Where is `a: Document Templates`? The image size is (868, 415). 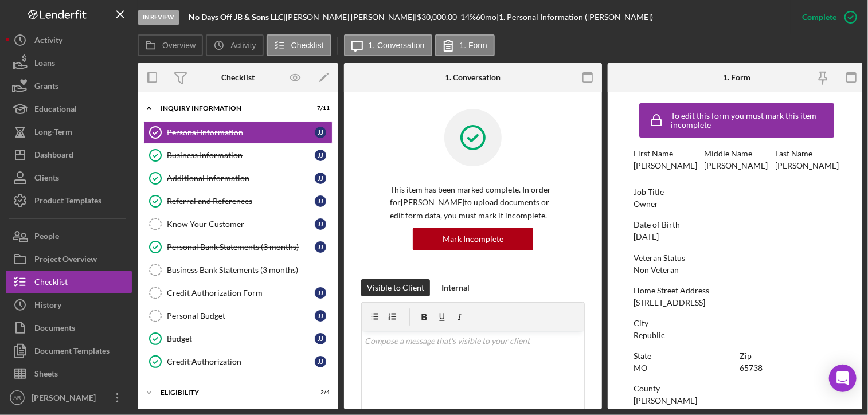 a: Document Templates is located at coordinates (69, 351).